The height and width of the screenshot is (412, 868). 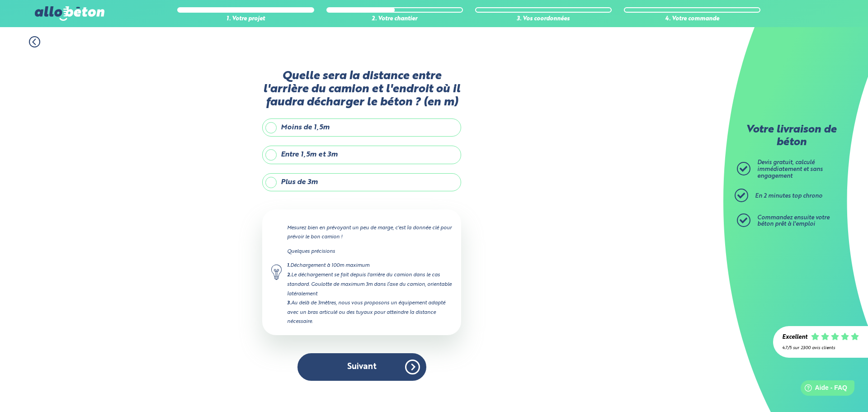 What do you see at coordinates (795, 337) in the screenshot?
I see `div: Excellent` at bounding box center [795, 337].